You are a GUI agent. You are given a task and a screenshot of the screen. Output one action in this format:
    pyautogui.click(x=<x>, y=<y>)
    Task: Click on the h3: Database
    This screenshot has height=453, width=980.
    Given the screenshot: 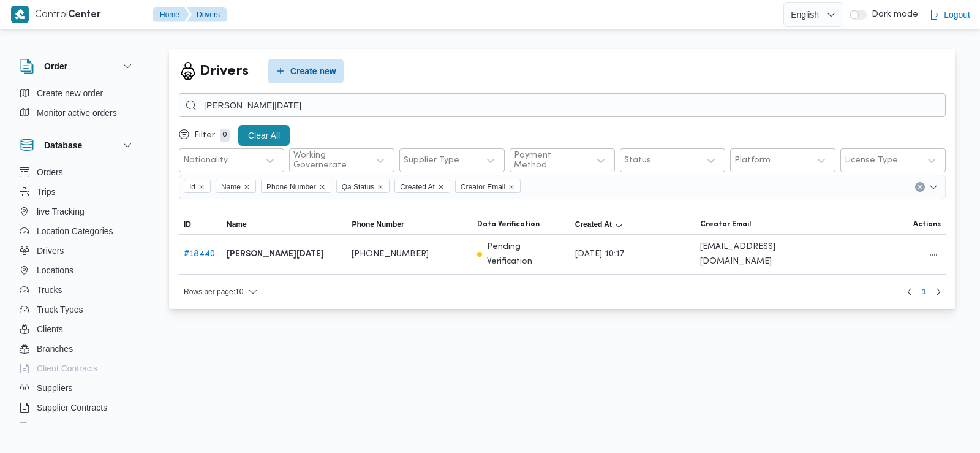 What is the action you would take?
    pyautogui.click(x=63, y=146)
    